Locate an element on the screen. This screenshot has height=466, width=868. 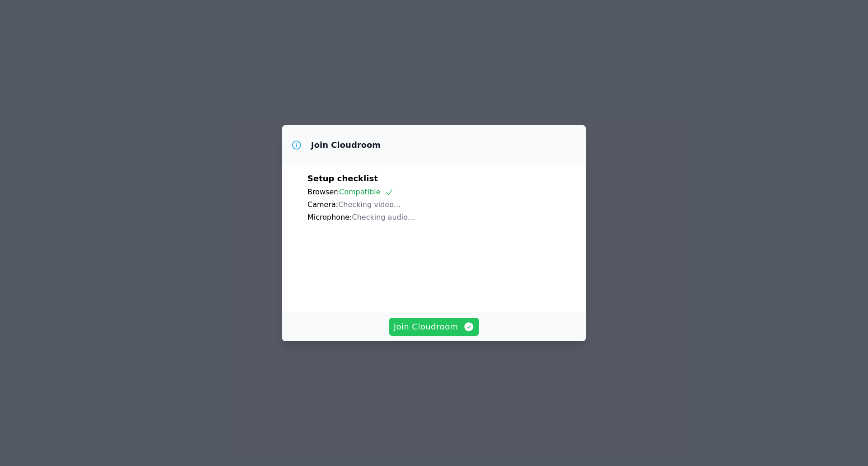
span: Browser: is located at coordinates (324, 192).